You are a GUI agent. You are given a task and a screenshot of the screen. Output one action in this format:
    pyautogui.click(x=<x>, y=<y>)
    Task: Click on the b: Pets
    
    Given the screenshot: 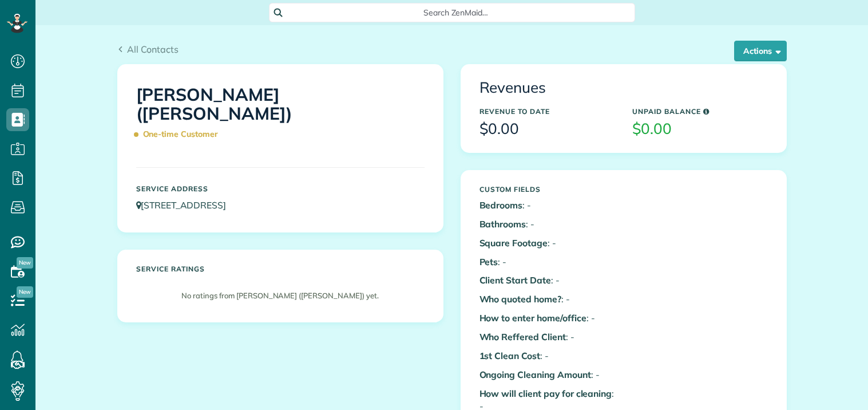 What is the action you would take?
    pyautogui.click(x=489, y=261)
    